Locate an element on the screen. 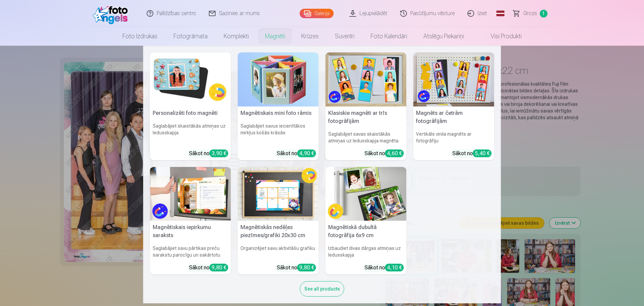 The height and width of the screenshot is (306, 644). h6: Vertikāls vinila magnēts ar fotogrāfiju is located at coordinates (454, 138).